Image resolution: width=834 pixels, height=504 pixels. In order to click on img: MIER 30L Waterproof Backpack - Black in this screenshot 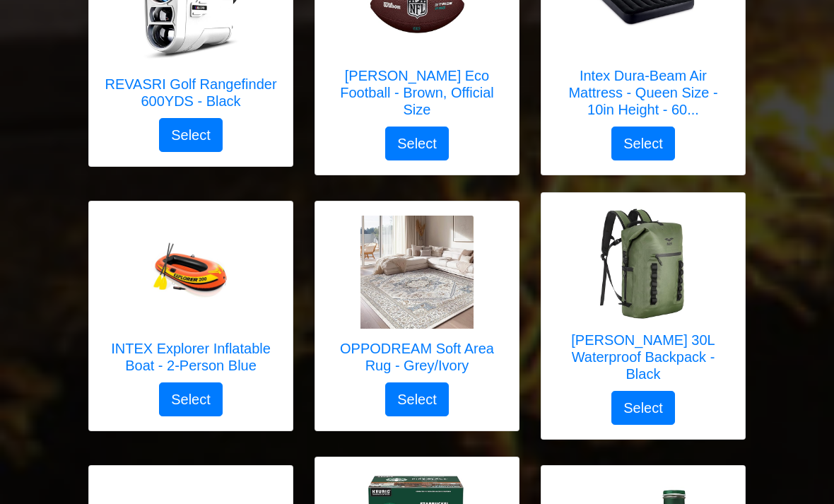, I will do `click(643, 264)`.